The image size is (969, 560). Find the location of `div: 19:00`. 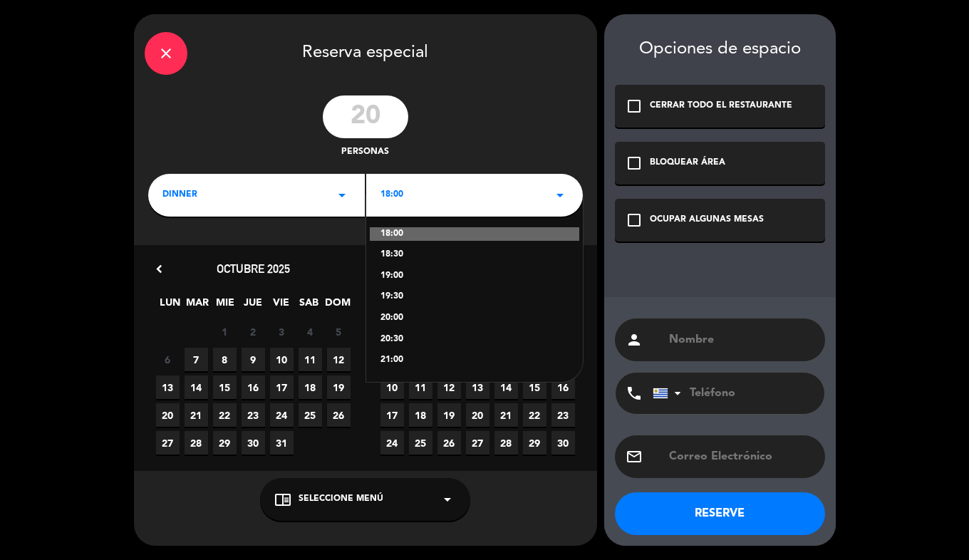

div: 19:00 is located at coordinates (475, 276).